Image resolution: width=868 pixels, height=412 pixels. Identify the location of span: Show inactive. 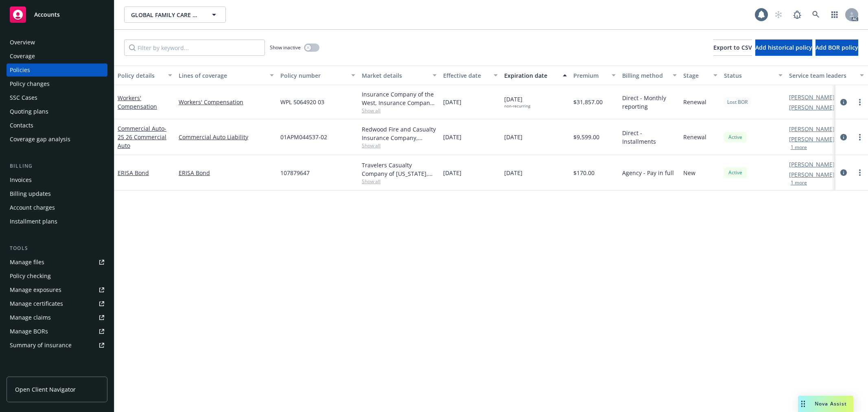
(285, 47).